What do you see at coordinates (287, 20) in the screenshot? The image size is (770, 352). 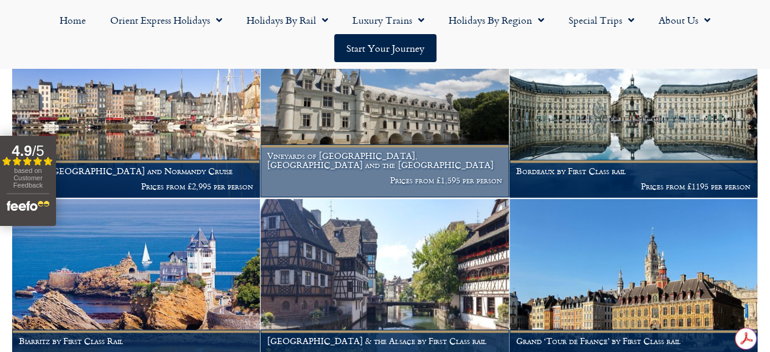 I see `a: Holidays by Rail` at bounding box center [287, 20].